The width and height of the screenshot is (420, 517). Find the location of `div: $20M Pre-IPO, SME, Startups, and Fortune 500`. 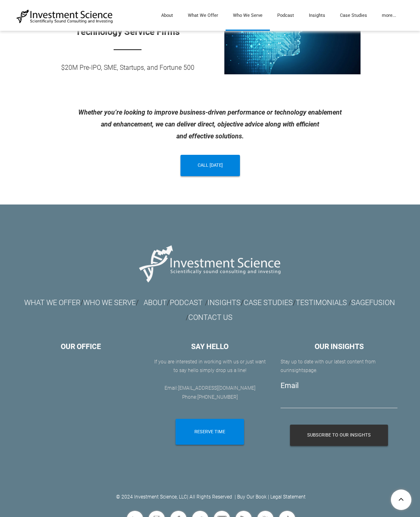

div: $20M Pre-IPO, SME, Startups, and Fortune 500 is located at coordinates (128, 68).